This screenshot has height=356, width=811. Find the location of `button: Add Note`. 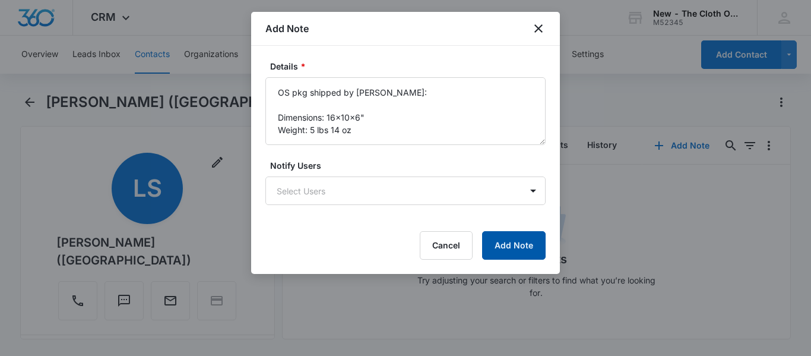

button: Add Note is located at coordinates (514, 245).